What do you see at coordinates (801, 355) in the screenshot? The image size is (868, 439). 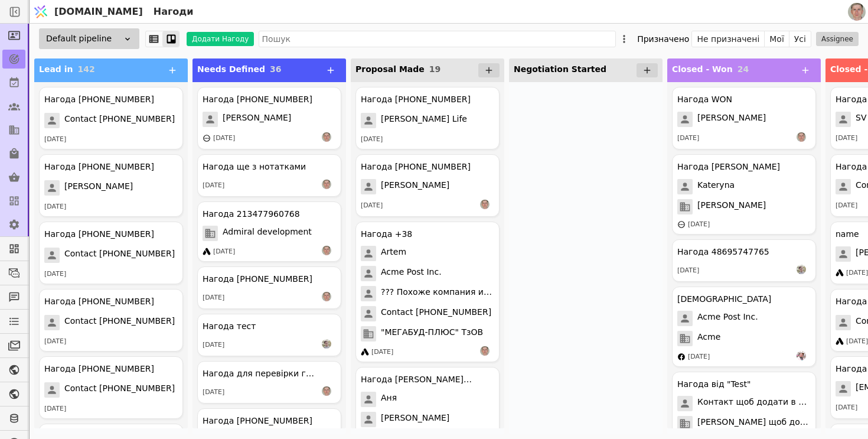 I see `img: Хр` at bounding box center [801, 355].